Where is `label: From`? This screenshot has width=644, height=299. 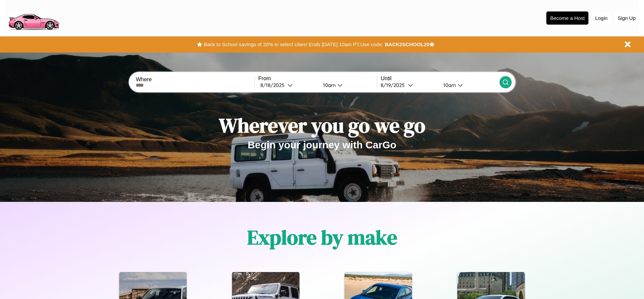 label: From is located at coordinates (317, 79).